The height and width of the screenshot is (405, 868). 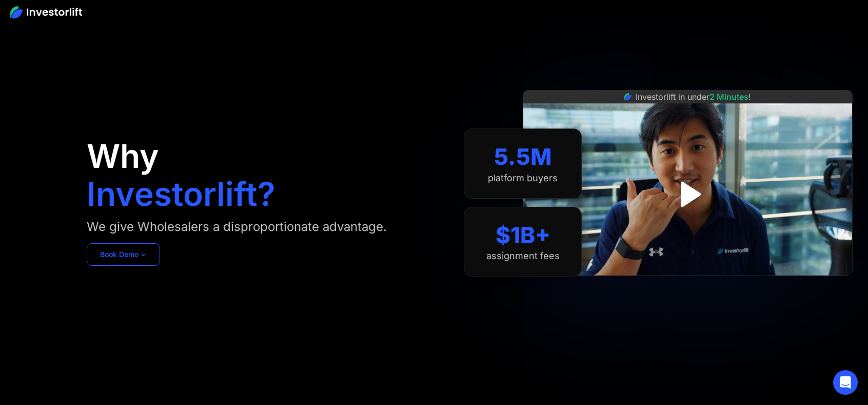 I want to click on div: Investorlift in under !, so click(x=693, y=97).